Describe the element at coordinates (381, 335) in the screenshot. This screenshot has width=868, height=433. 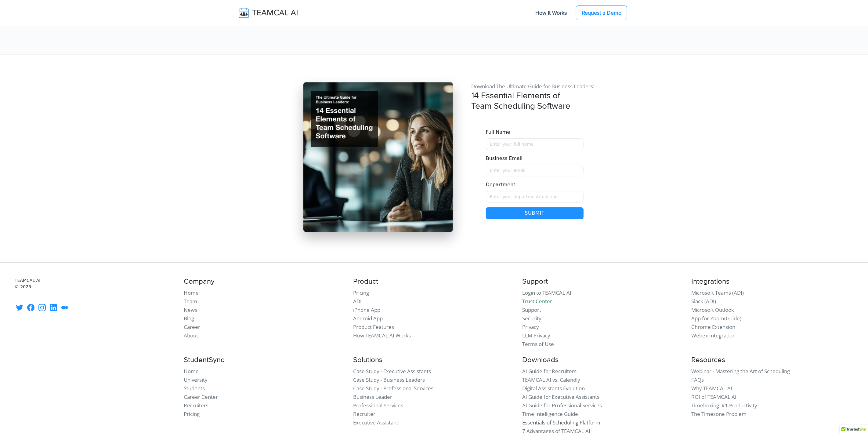
I see `a: How TEAMCAL AI Works` at that location.